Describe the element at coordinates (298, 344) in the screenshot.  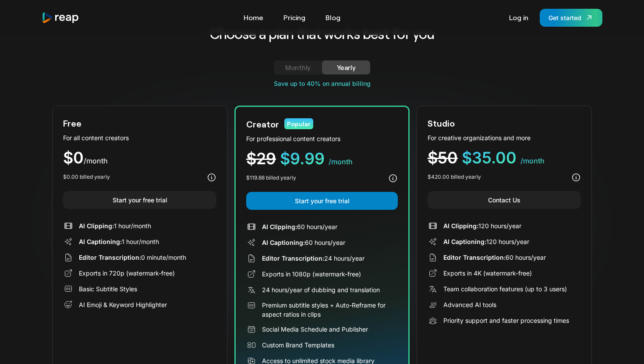
I see `div: Custom Brand Templates` at that location.